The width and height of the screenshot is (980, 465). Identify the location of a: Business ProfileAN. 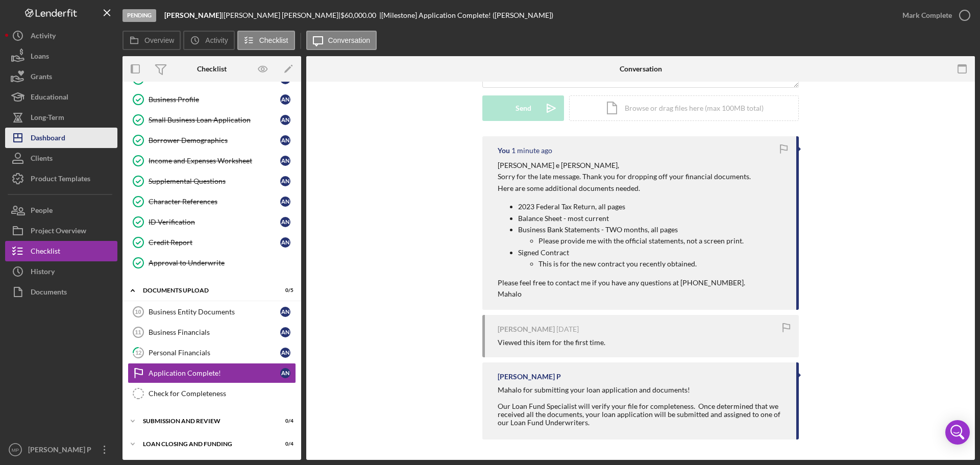
(212, 100).